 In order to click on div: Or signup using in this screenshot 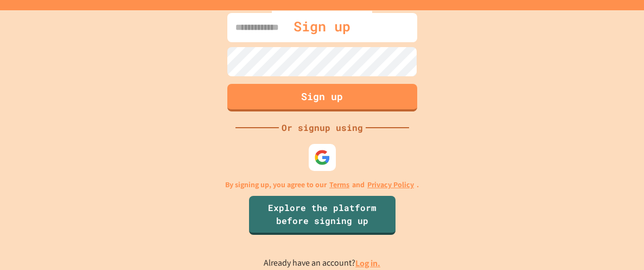, I will do `click(322, 128)`.